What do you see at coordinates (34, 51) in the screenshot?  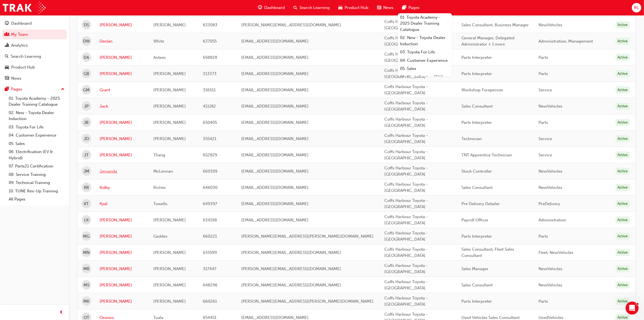 I see `button: DashboardMy TeamAnalyticsSearch LearningProduct HubNews` at bounding box center [34, 51].